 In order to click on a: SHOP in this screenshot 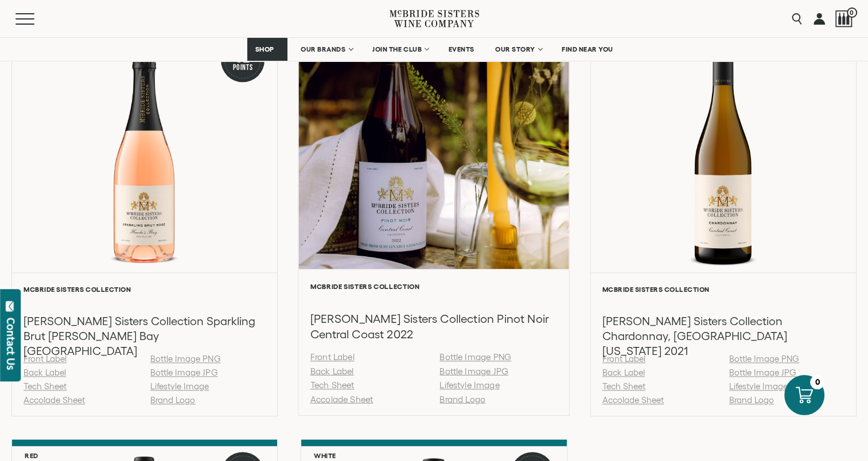, I will do `click(267, 49)`.